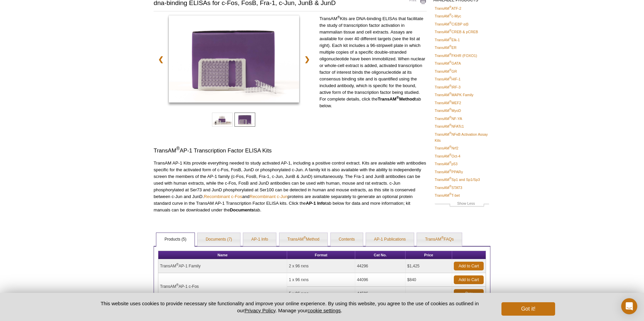 The width and height of the screenshot is (644, 321). What do you see at coordinates (449, 187) in the screenshot?
I see `a: TransAM®STAT3` at bounding box center [449, 187].